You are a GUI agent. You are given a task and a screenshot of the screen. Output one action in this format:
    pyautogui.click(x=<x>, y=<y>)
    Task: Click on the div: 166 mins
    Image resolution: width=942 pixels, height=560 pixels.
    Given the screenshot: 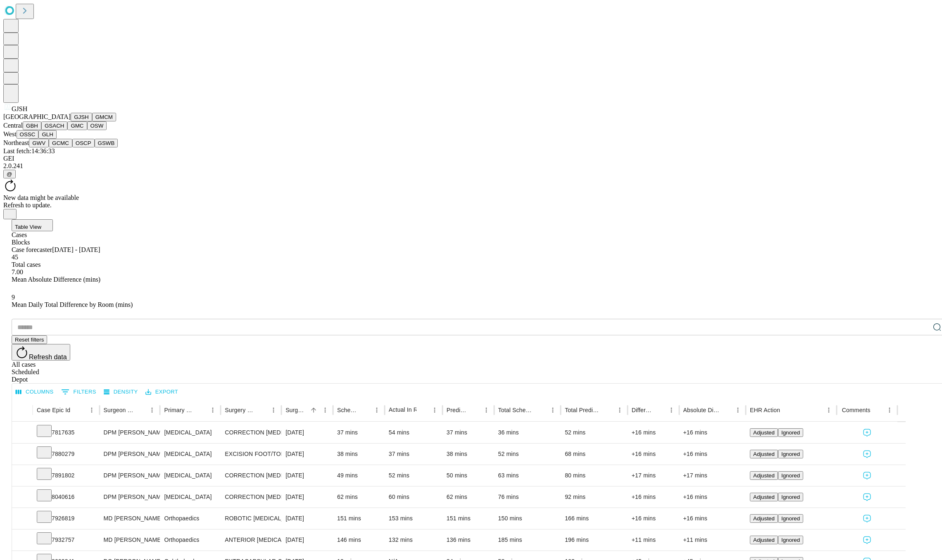 What is the action you would take?
    pyautogui.click(x=594, y=518)
    